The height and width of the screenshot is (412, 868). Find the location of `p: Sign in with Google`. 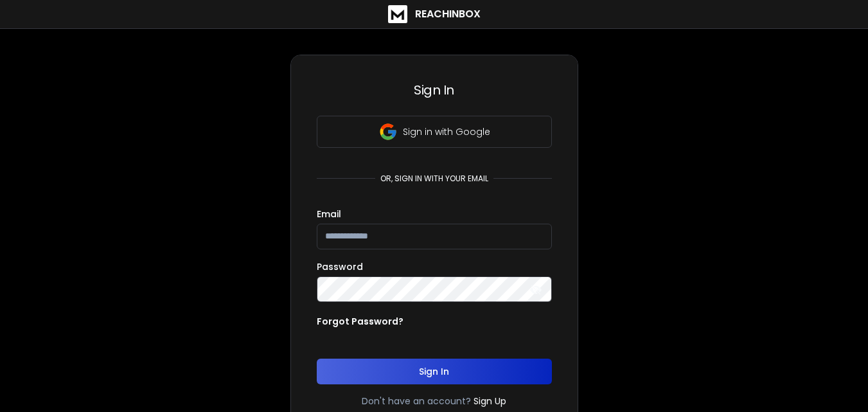

p: Sign in with Google is located at coordinates (447, 132).